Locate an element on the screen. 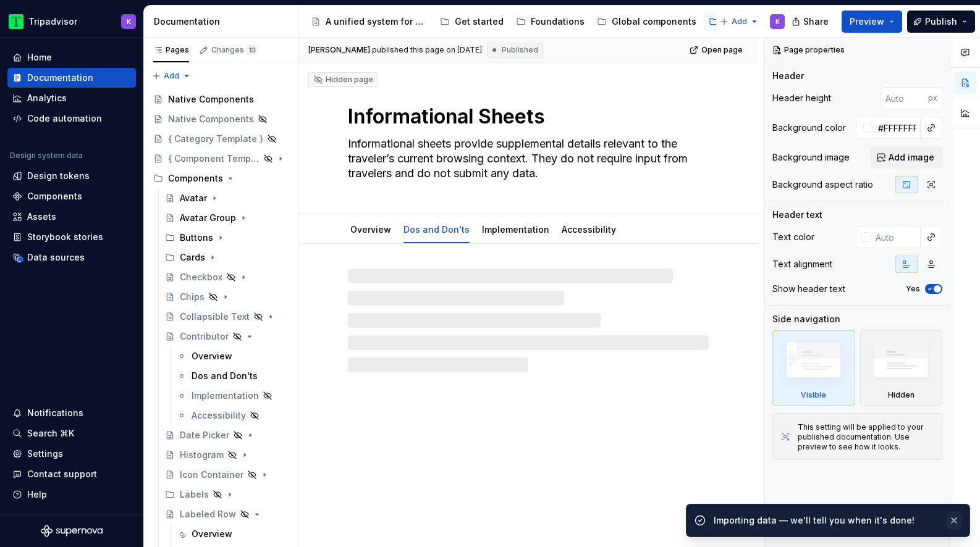 The image size is (980, 547). div: Data sources is located at coordinates (55, 258).